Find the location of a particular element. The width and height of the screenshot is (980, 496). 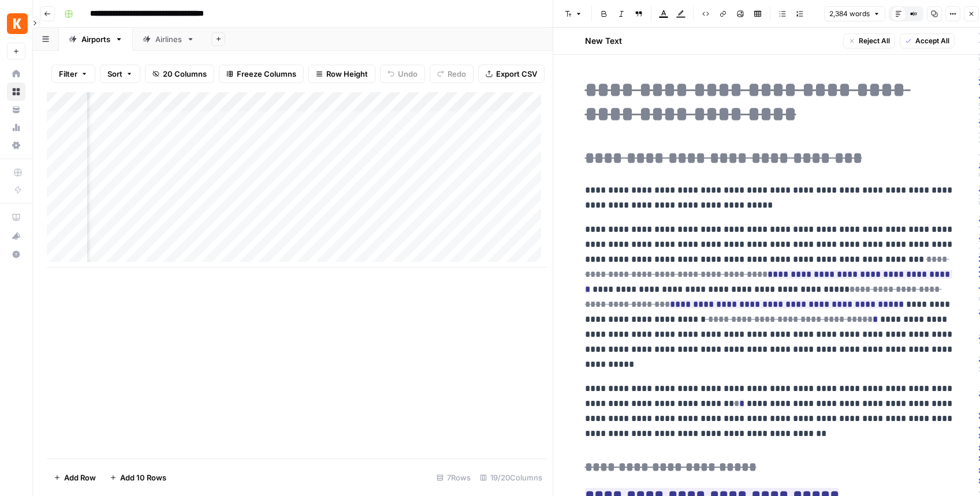

div: Airports is located at coordinates (96, 39).